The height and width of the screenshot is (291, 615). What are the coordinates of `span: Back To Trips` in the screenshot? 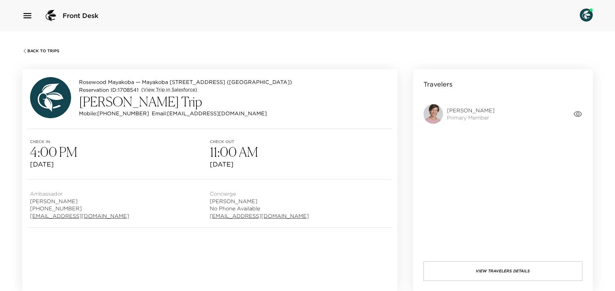 It's located at (43, 51).